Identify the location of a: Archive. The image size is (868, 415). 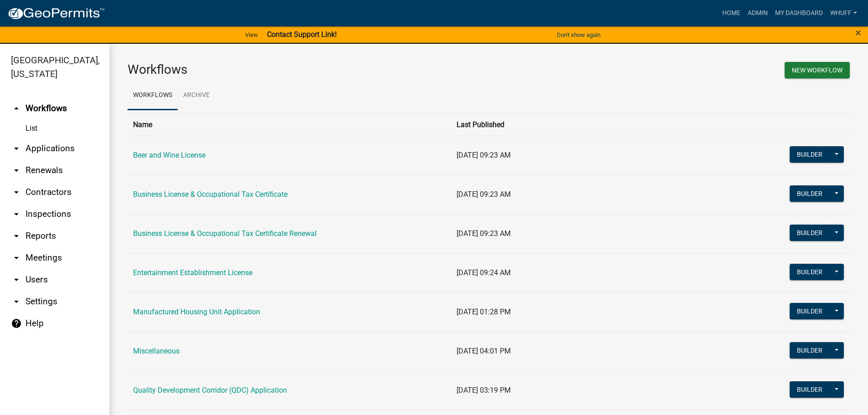
(197, 96).